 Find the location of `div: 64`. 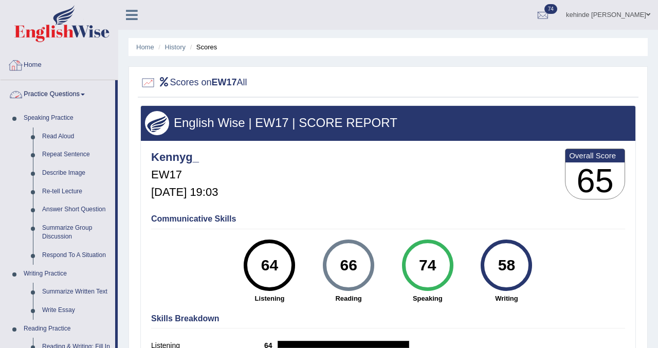

div: 64 is located at coordinates (270, 265).